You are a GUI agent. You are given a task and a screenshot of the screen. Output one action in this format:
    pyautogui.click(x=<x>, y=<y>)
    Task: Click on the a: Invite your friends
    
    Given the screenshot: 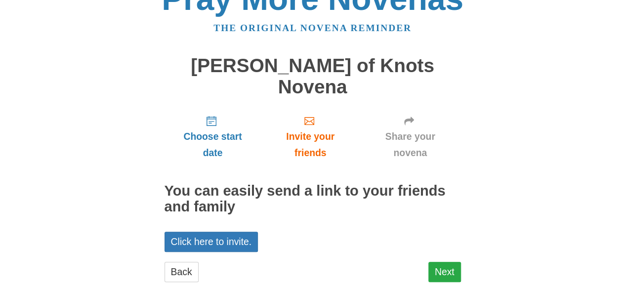 What is the action you would take?
    pyautogui.click(x=310, y=136)
    